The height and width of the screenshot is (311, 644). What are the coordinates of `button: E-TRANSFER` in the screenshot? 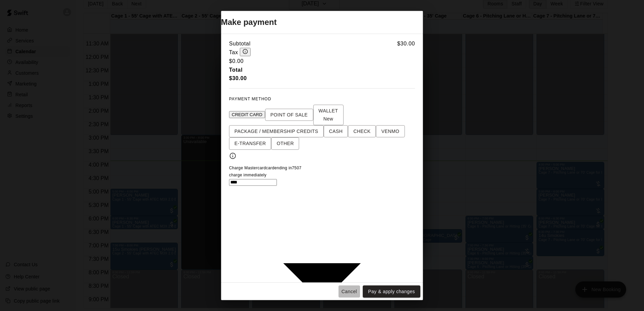 It's located at (250, 143).